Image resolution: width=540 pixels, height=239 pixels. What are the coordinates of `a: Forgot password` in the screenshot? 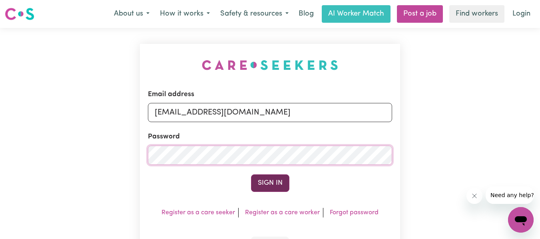 It's located at (354, 213).